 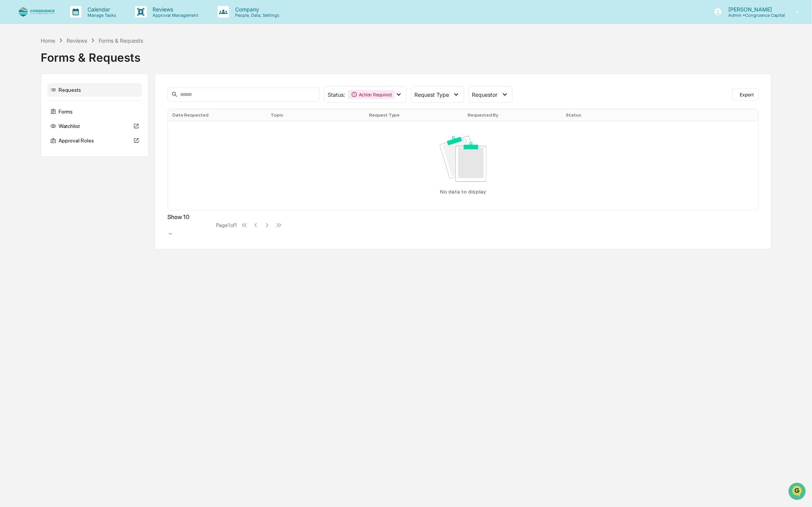 What do you see at coordinates (512, 115) in the screenshot?
I see `th: Requested By` at bounding box center [512, 115].